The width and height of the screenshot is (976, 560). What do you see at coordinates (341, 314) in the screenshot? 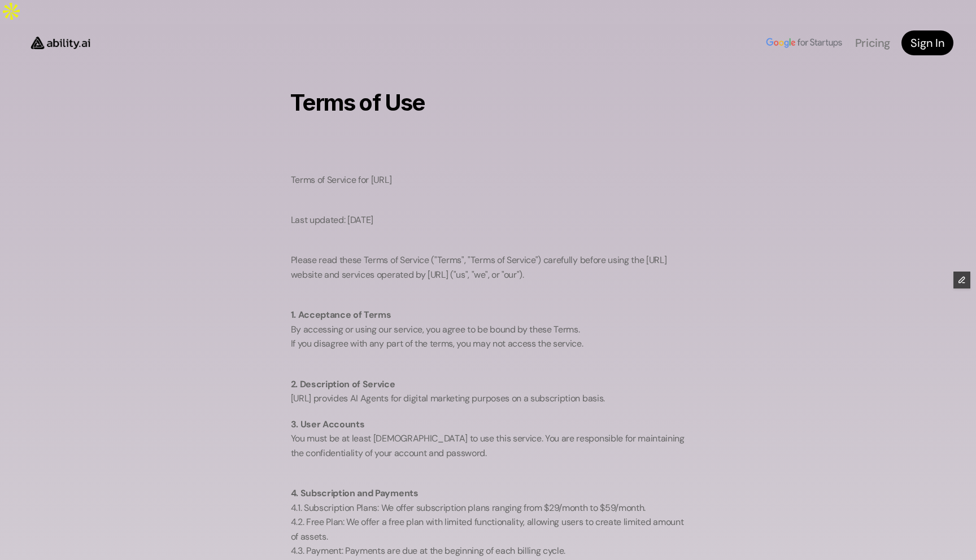
I see `strong: 1. Acceptance of Terms` at bounding box center [341, 314].